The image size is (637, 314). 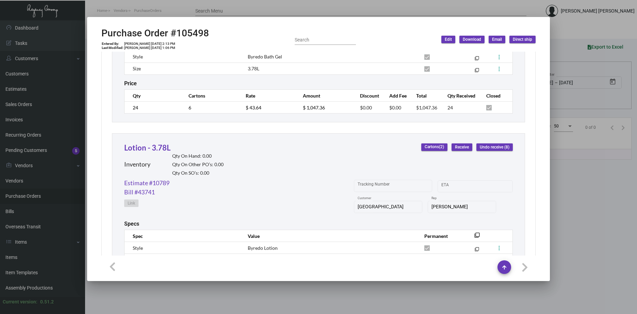 What do you see at coordinates (113, 44) in the screenshot?
I see `td: Entered By:` at bounding box center [113, 44].